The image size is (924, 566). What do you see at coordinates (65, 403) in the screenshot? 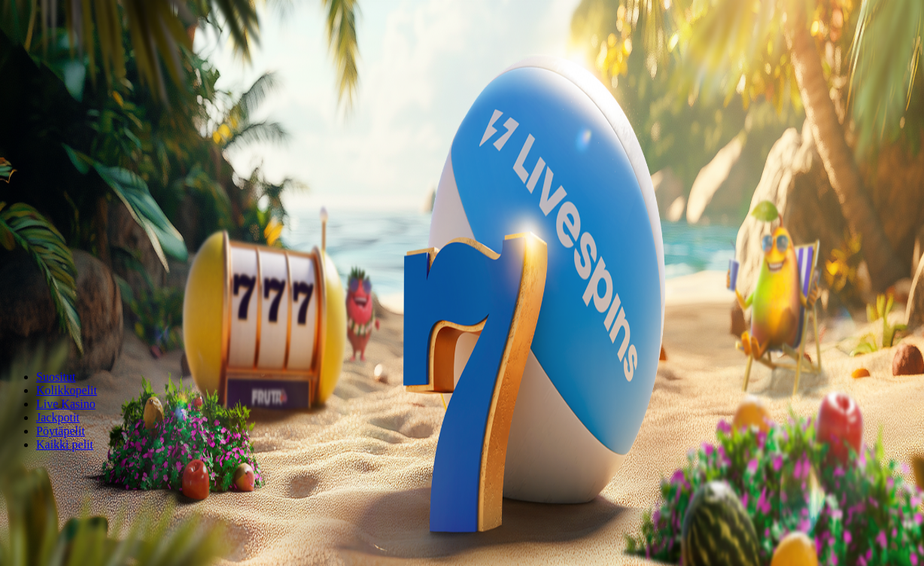
I see `span: Live Kasino` at bounding box center [65, 403].